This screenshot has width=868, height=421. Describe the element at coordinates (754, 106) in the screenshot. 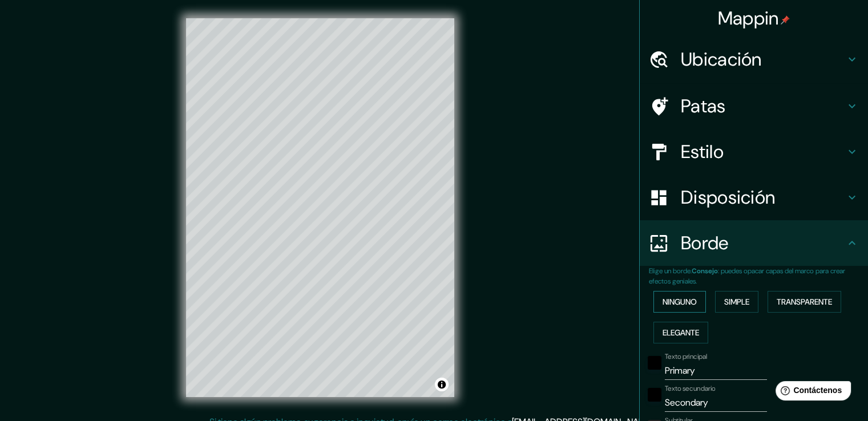

I see `div: Patas` at that location.